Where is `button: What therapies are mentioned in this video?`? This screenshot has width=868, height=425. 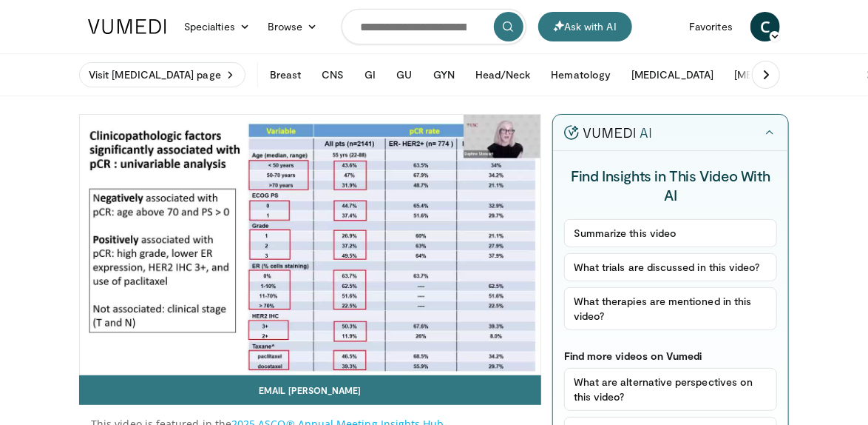
button: What therapies are mentioned in this video? is located at coordinates (671, 309).